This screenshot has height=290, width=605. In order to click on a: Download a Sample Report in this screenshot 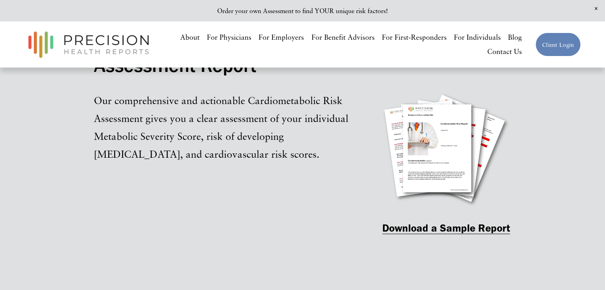, I will do `click(446, 228)`.